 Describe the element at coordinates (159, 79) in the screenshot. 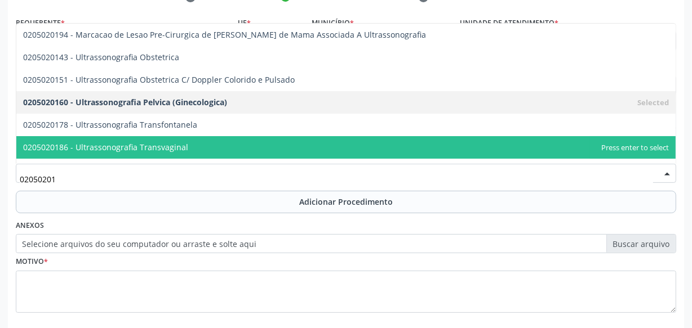

I see `span: 0205020151 - Ultrassonografia Obstetrica C/ Doppler Colorido e Pulsado` at that location.